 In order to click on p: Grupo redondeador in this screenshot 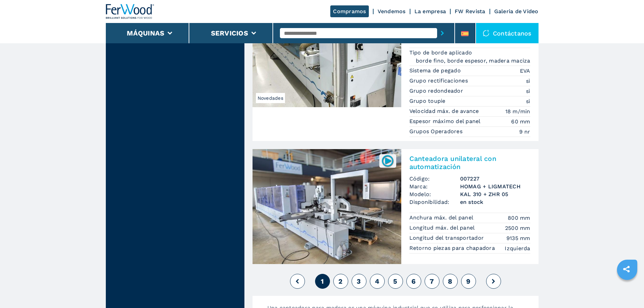, I will do `click(437, 91)`.